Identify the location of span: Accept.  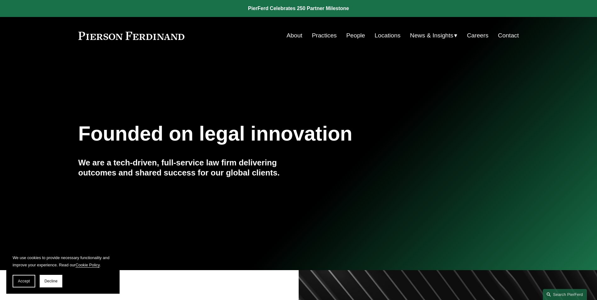
(24, 281).